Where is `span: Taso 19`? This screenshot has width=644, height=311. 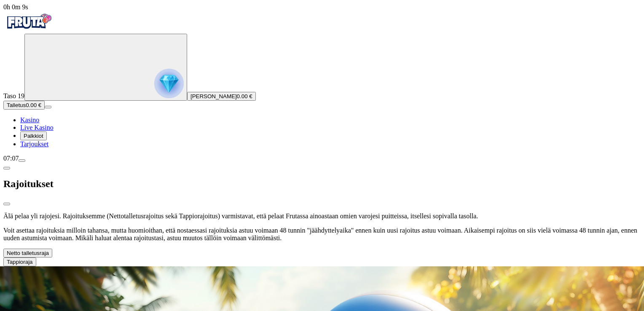
span: Taso 19 is located at coordinates (14, 96).